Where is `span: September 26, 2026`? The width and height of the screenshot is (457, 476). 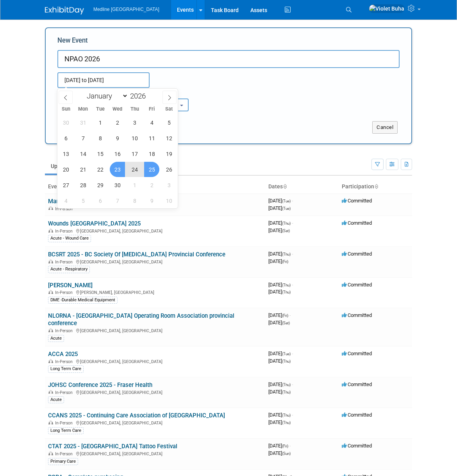
span: September 26, 2026 is located at coordinates (169, 169).